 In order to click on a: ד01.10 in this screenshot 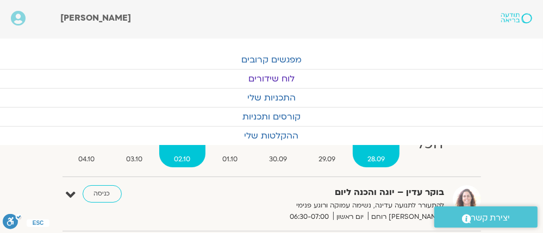, I will do `click(230, 146)`.